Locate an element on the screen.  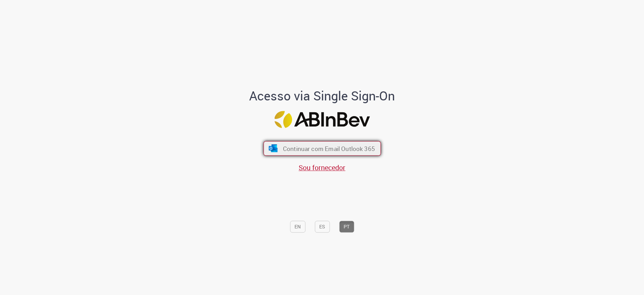
span: Sou fornecedor is located at coordinates (322, 167).